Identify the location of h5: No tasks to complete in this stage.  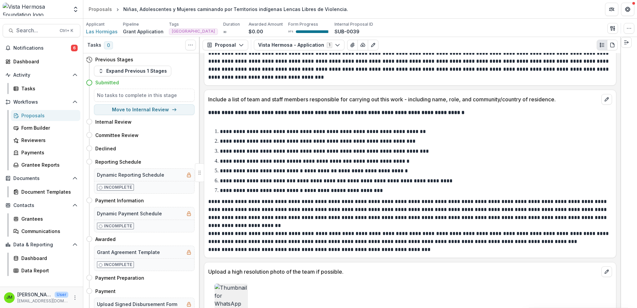
(144, 95).